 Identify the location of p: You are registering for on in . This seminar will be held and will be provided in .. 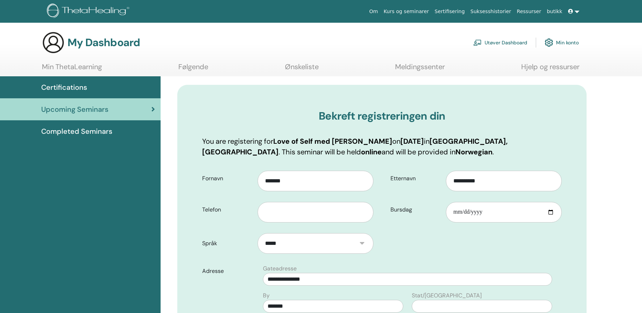
(382, 147).